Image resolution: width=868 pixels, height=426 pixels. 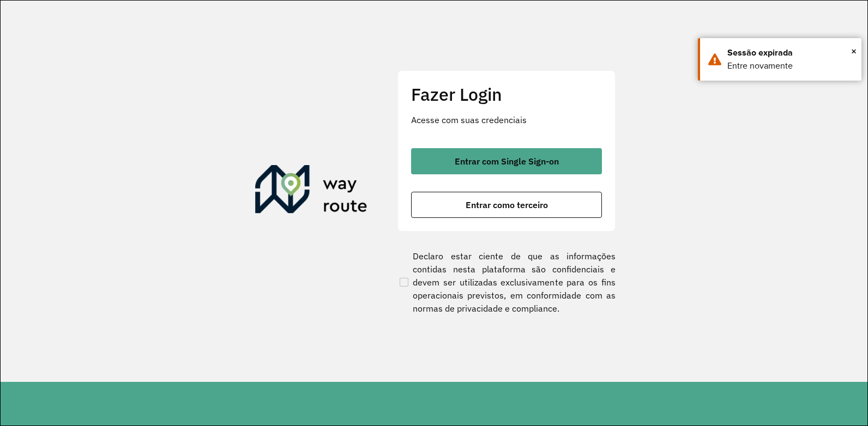 What do you see at coordinates (506, 204) in the screenshot?
I see `span: Entrar como terceiro` at bounding box center [506, 204].